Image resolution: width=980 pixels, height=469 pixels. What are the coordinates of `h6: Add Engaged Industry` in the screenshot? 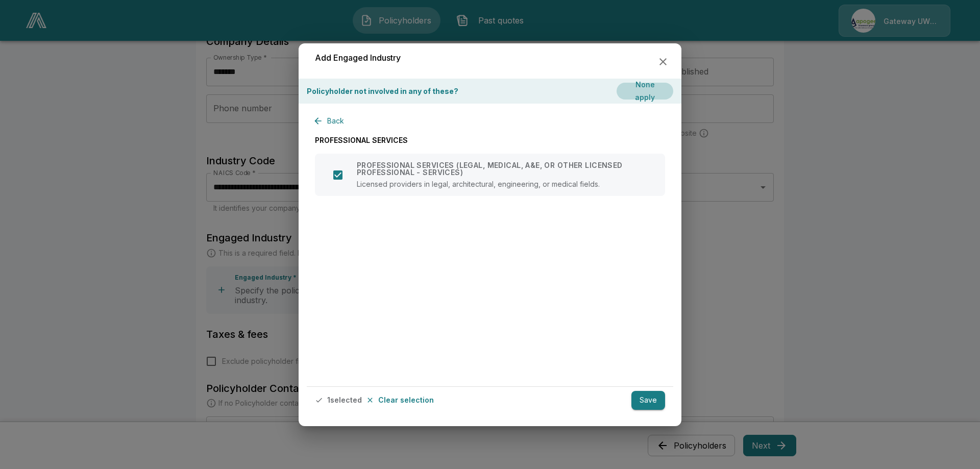 It's located at (358, 58).